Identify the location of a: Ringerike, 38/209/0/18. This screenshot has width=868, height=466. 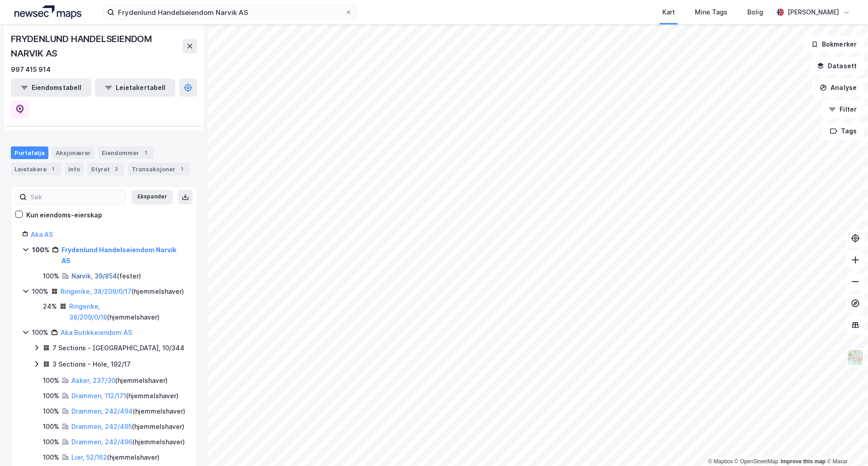
(88, 311).